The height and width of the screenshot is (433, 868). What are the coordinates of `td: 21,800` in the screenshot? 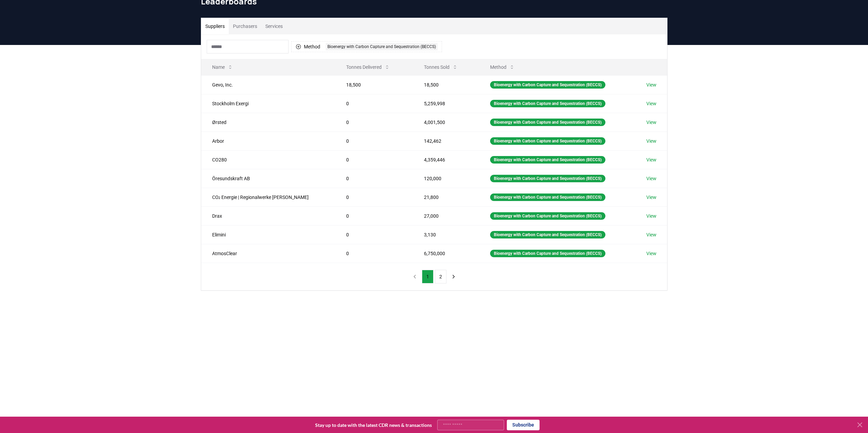 It's located at (446, 197).